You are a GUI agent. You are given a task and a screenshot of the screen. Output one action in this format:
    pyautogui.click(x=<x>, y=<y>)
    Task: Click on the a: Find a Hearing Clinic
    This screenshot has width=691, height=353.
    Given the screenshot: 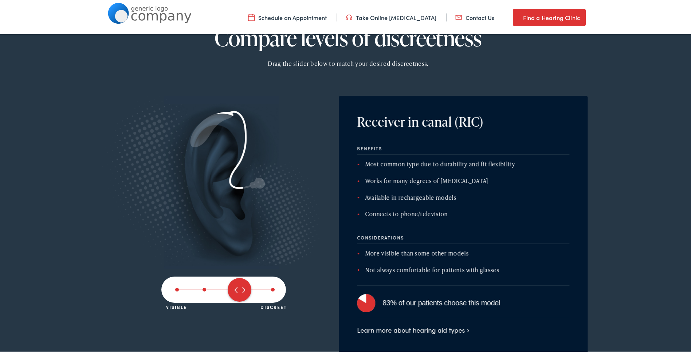 What is the action you would take?
    pyautogui.click(x=549, y=16)
    